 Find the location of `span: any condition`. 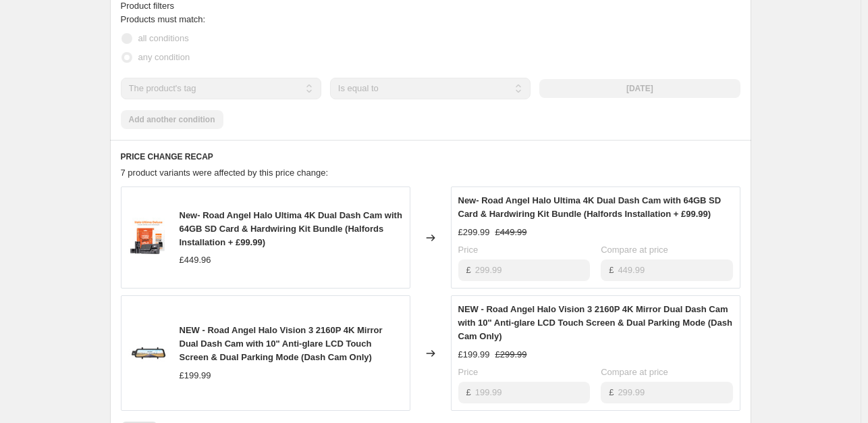

span: any condition is located at coordinates (164, 57).